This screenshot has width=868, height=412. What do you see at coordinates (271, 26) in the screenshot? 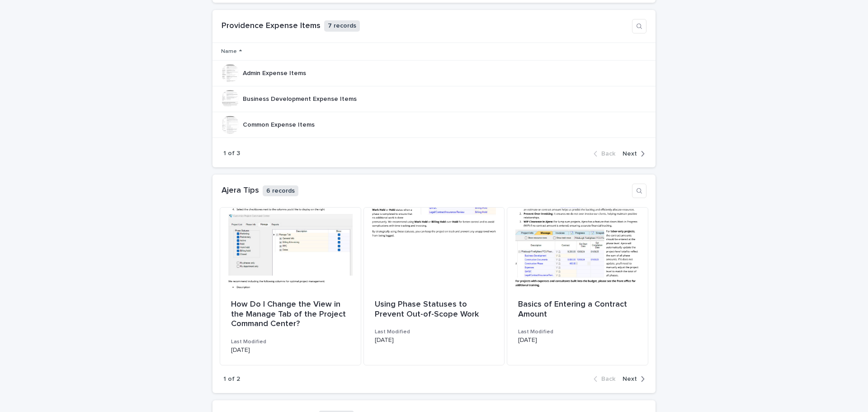
I see `h1: Providence Expense Items` at bounding box center [271, 26].